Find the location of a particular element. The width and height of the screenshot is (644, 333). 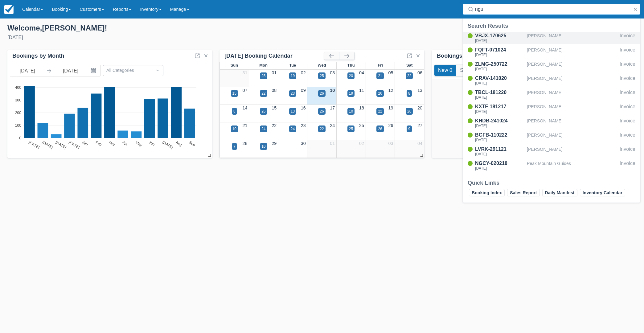

a: 17 is located at coordinates (332, 108).